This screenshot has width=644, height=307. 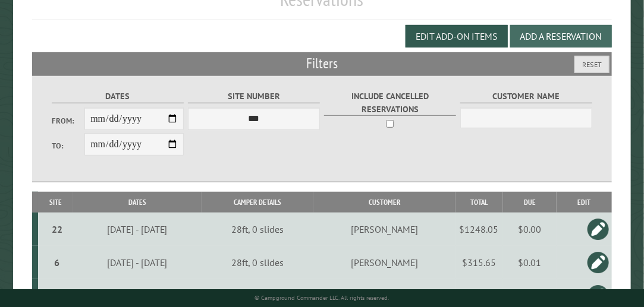 What do you see at coordinates (69, 121) in the screenshot?
I see `label: From:` at bounding box center [69, 121].